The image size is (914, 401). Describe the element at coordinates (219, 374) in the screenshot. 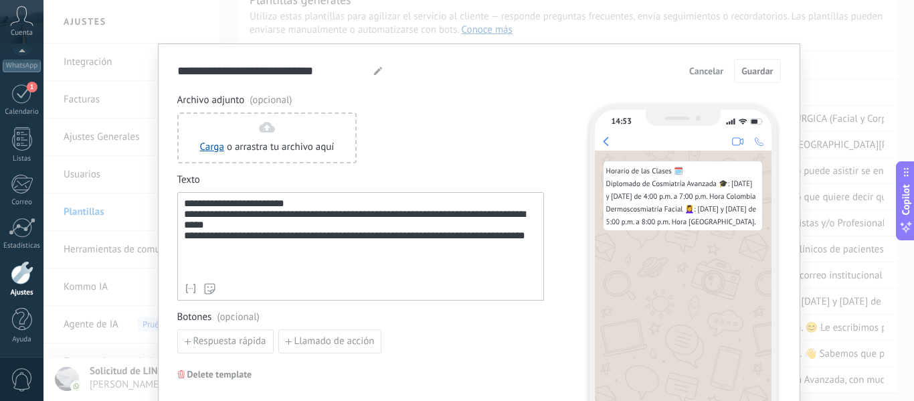

I see `span: Delete template` at that location.